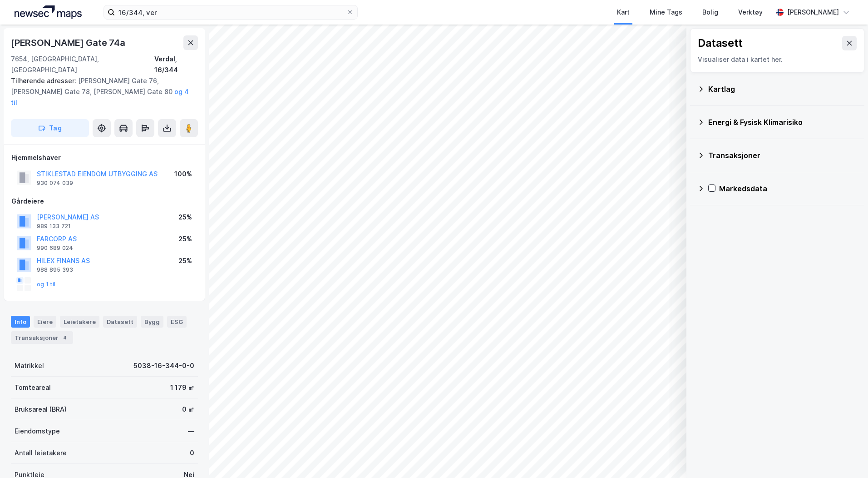 This screenshot has width=868, height=478. I want to click on div: Tomteareal, so click(33, 387).